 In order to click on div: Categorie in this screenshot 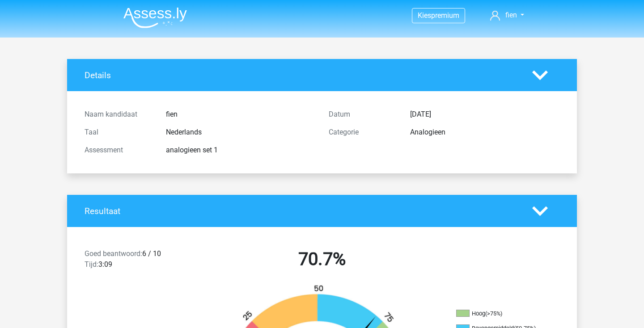, I will do `click(363, 132)`.